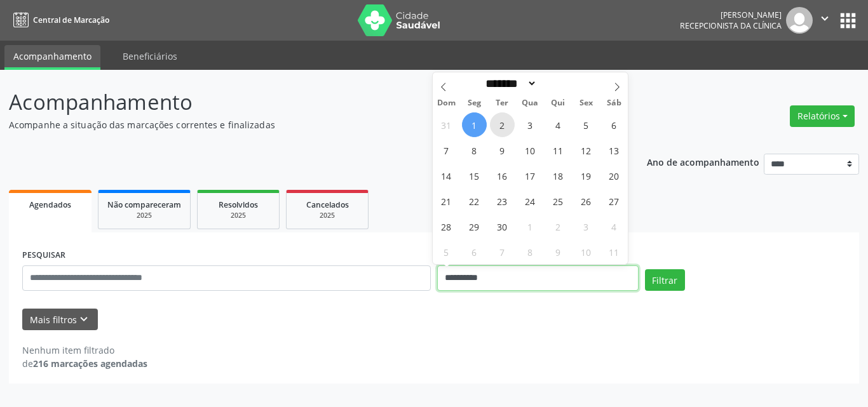 Image resolution: width=868 pixels, height=407 pixels. What do you see at coordinates (474, 201) in the screenshot?
I see `span: Setembro 22, 2025` at bounding box center [474, 201].